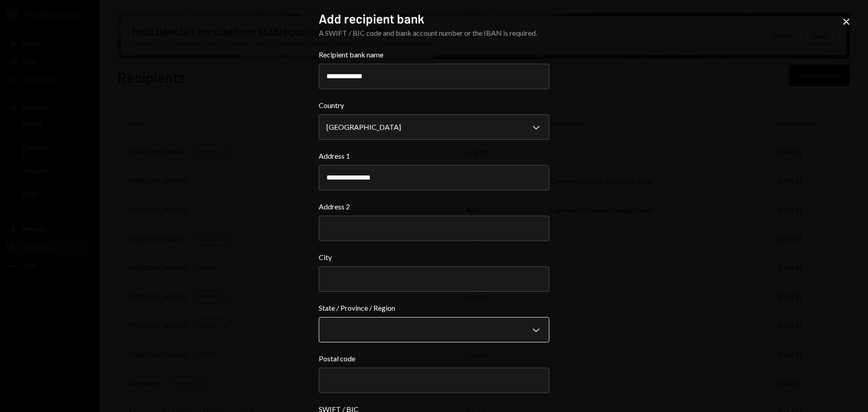  I want to click on label: City, so click(434, 257).